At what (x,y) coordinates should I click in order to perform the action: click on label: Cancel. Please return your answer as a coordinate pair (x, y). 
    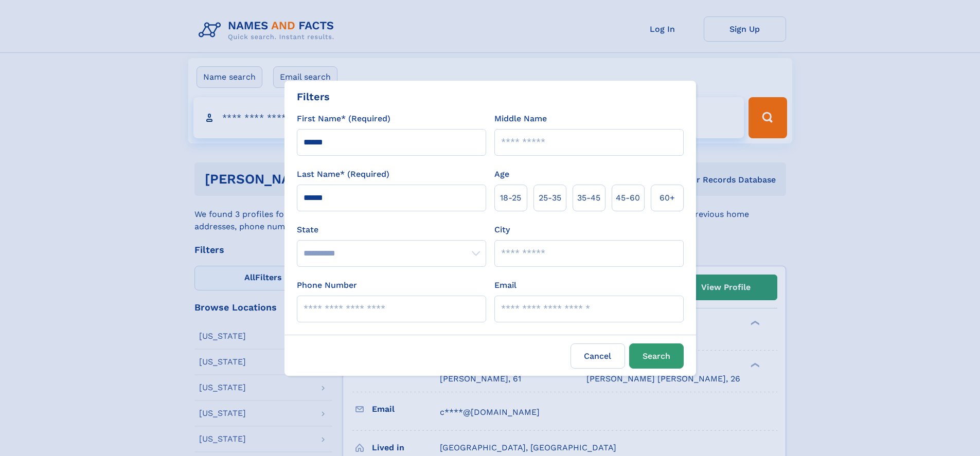
    Looking at the image, I should click on (598, 356).